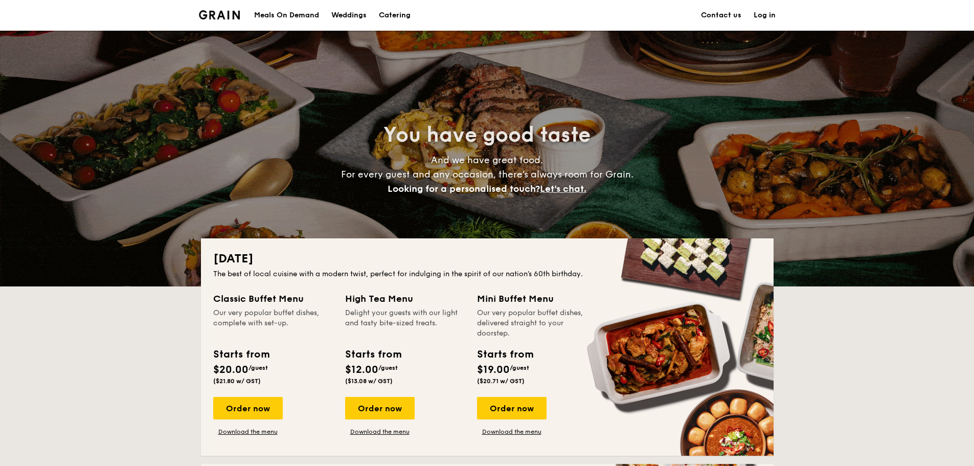  I want to click on span: $12.00, so click(361, 370).